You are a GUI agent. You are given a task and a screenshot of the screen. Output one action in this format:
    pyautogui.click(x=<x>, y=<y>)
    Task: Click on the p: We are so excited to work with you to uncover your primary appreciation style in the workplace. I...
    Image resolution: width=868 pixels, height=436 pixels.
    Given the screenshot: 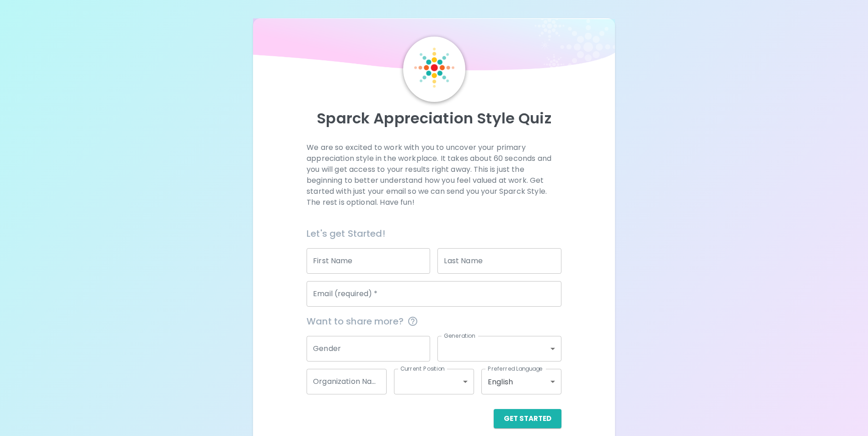 What is the action you would take?
    pyautogui.click(x=434, y=175)
    